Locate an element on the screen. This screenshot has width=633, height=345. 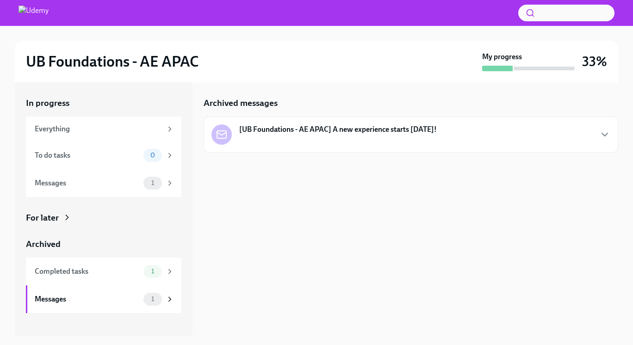
a: Everything is located at coordinates (104, 129).